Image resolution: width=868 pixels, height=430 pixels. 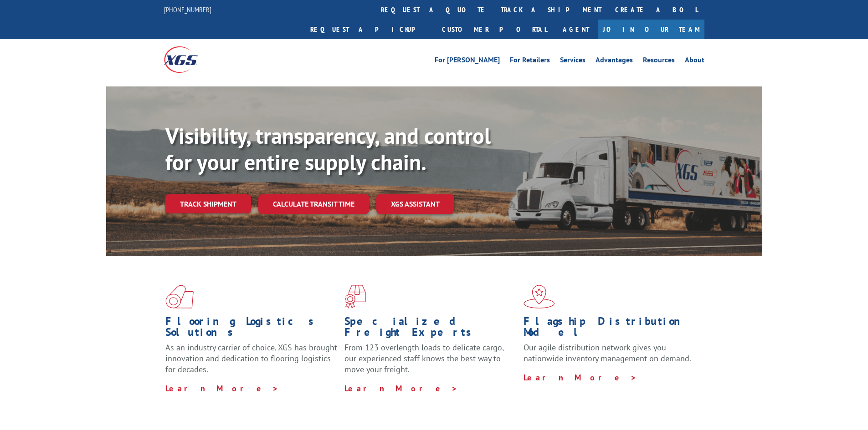 What do you see at coordinates (369, 29) in the screenshot?
I see `a: Request a pickup` at bounding box center [369, 29].